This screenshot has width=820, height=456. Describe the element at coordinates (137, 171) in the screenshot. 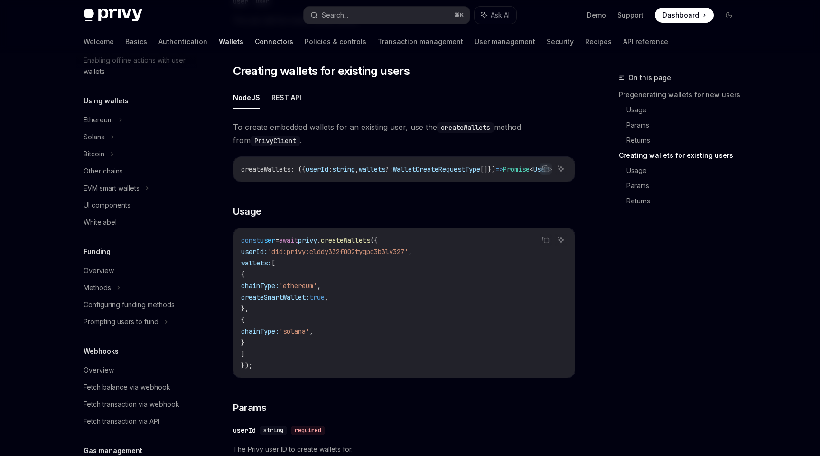

I see `a: Other chains` at that location.